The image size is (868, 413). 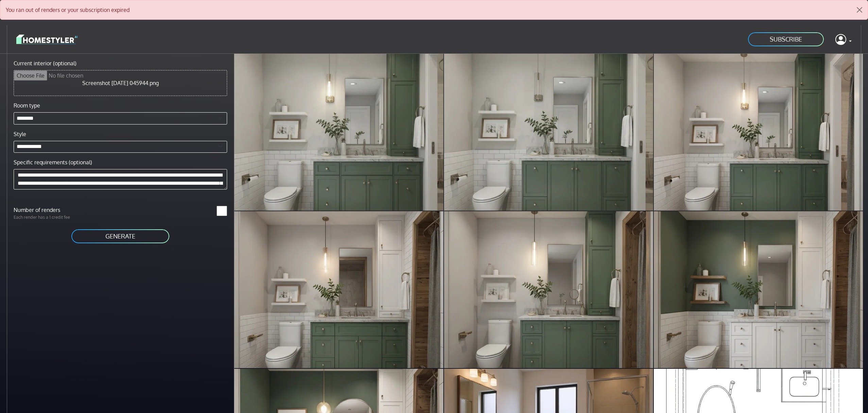 What do you see at coordinates (860, 10) in the screenshot?
I see `button: Close` at bounding box center [860, 10].